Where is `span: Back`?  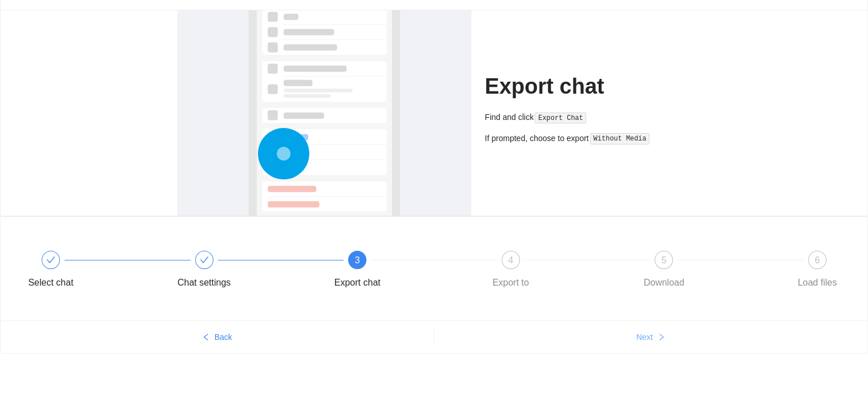
span: Back is located at coordinates (223, 337).